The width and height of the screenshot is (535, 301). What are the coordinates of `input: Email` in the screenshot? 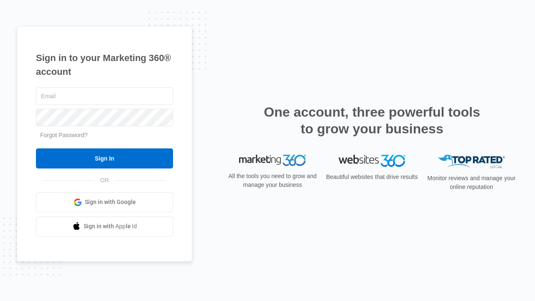 It's located at (104, 96).